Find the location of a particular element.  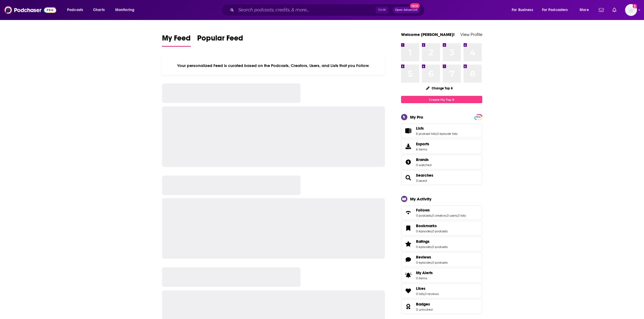

a: Bookmarks is located at coordinates (409, 228).